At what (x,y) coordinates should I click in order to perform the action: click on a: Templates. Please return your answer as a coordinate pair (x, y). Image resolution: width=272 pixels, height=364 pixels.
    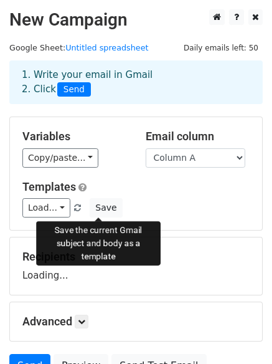
    Looking at the image, I should click on (49, 186).